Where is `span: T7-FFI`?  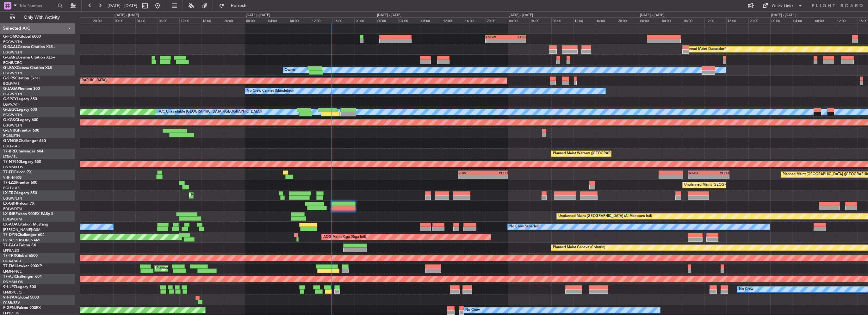 span: T7-FFI is located at coordinates (9, 172).